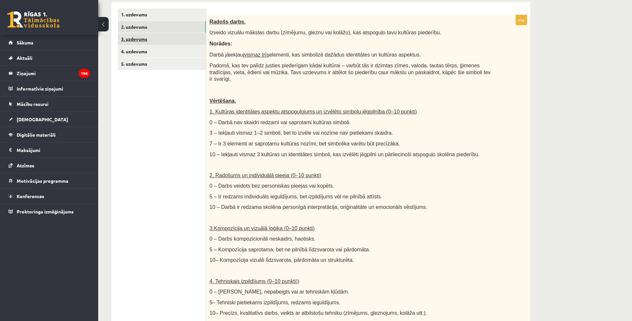  Describe the element at coordinates (280, 122) in the screenshot. I see `span: 0 – Darbā nav skaidri redzami vai saprotami kultūras simboli.` at that location.